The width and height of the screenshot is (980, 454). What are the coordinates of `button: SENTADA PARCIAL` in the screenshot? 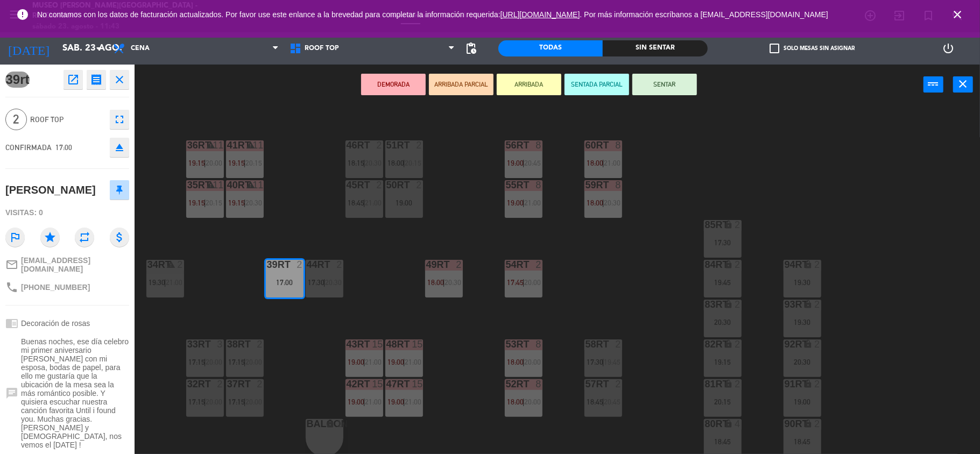 It's located at (597, 84).